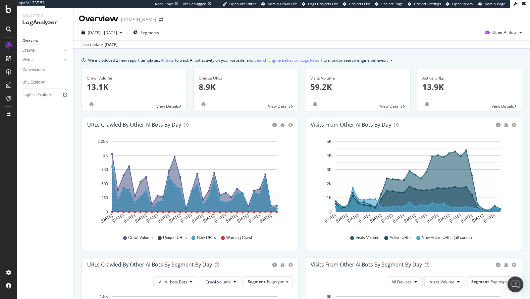 This screenshot has width=530, height=299. What do you see at coordinates (167, 60) in the screenshot?
I see `a: AI Bots` at bounding box center [167, 60].